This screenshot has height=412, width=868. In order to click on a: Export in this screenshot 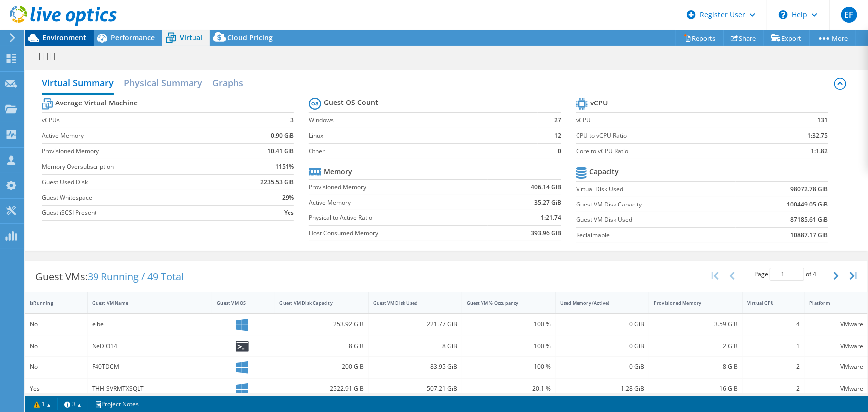, I will do `click(786, 38)`.